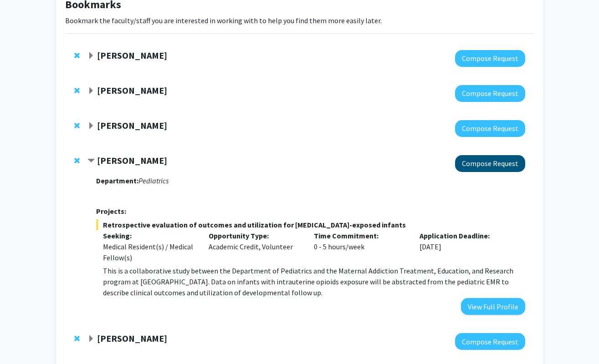 Image resolution: width=599 pixels, height=364 pixels. Describe the element at coordinates (77, 55) in the screenshot. I see `span: Remove Elizabeth Wright-Jin from bookmarks` at that location.